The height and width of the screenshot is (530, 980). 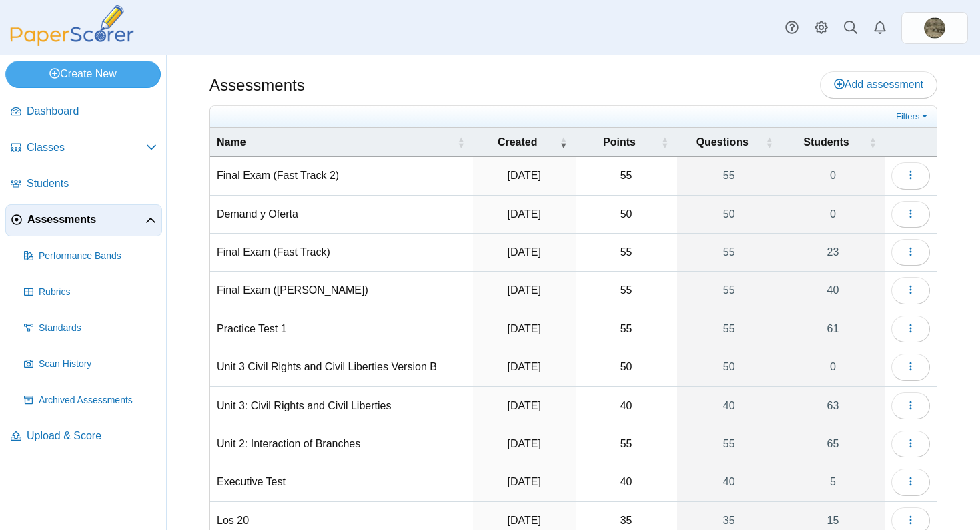 I want to click on a: Classes, so click(x=84, y=148).